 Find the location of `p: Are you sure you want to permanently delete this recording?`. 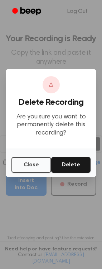

p: Are you sure you want to permanently delete this recording? is located at coordinates (51, 125).